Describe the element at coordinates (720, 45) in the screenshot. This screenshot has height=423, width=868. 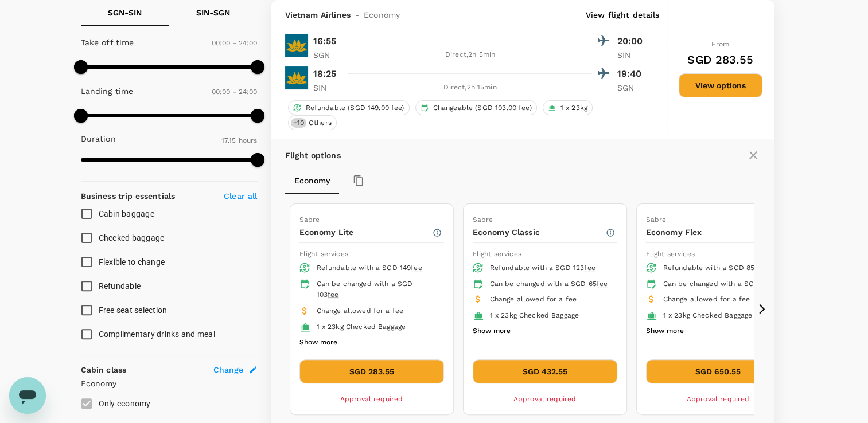
I see `span: From` at that location.